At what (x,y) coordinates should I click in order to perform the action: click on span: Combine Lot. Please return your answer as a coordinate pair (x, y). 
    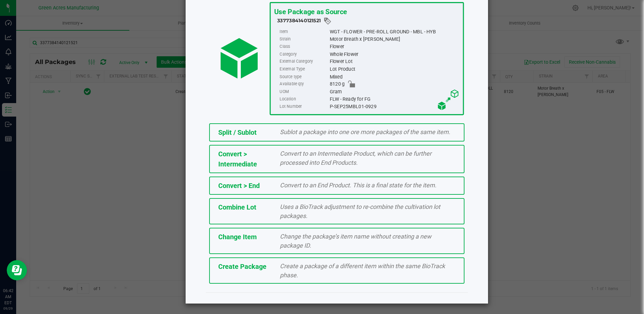
    Looking at the image, I should click on (237, 207).